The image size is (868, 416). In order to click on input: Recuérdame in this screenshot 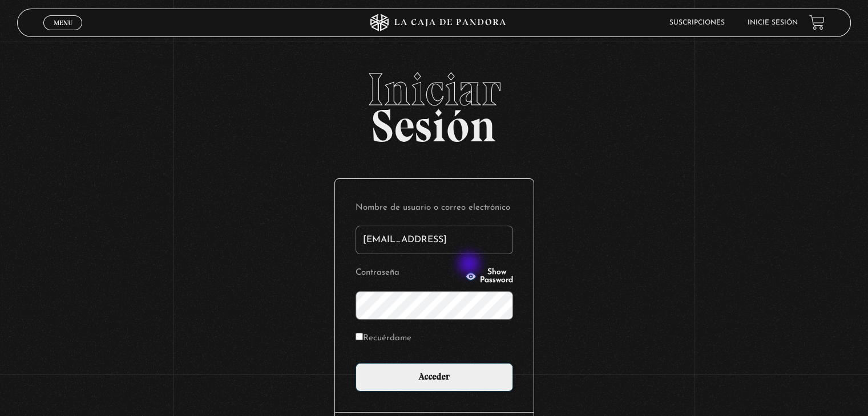, I will do `click(359, 336)`.